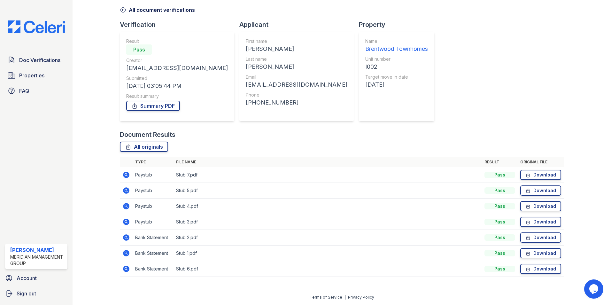 This screenshot has height=305, width=611. Describe the element at coordinates (397, 59) in the screenshot. I see `div: Unit number` at that location.